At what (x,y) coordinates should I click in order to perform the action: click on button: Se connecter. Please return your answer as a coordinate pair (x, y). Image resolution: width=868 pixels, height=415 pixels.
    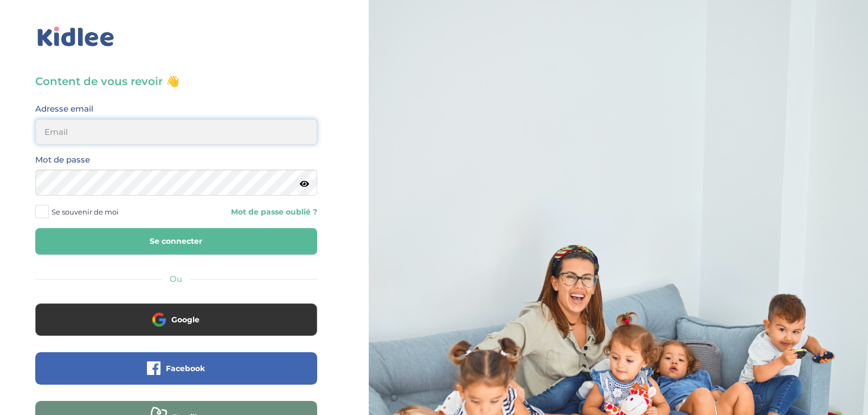
    Looking at the image, I should click on (176, 241).